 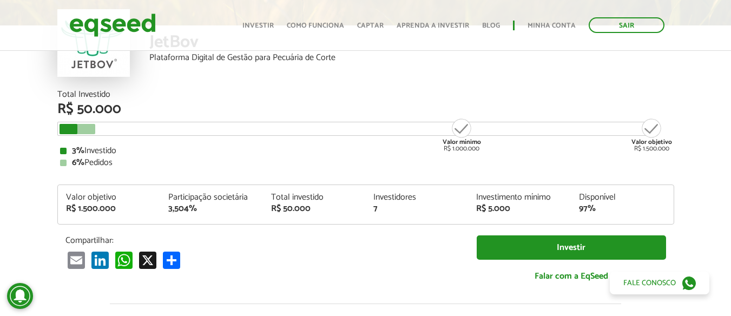 I want to click on div: Pedidos, so click(x=366, y=163).